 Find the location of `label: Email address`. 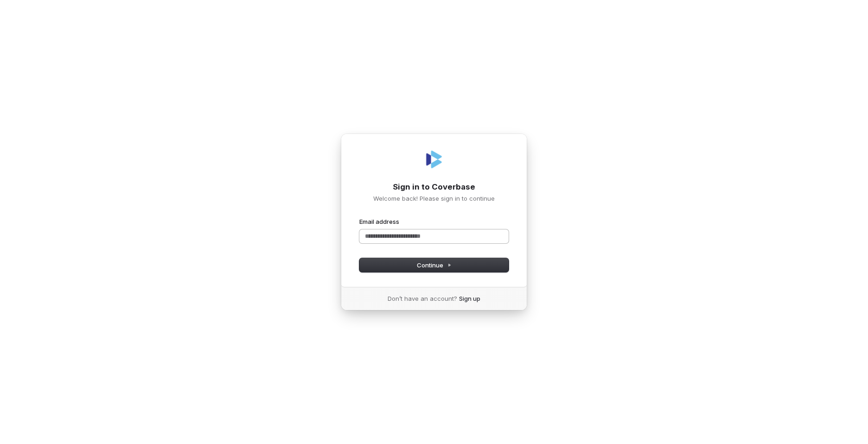

label: Email address is located at coordinates (379, 221).